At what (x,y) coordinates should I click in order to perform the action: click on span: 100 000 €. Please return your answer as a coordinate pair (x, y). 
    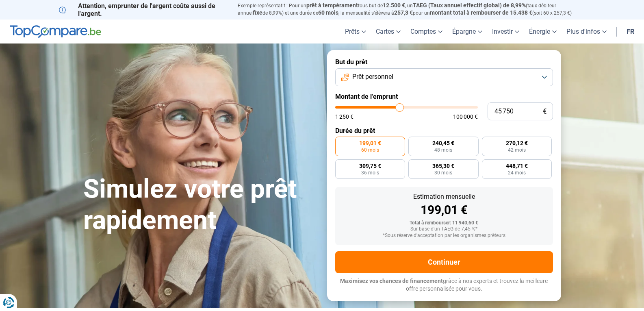
    Looking at the image, I should click on (465, 117).